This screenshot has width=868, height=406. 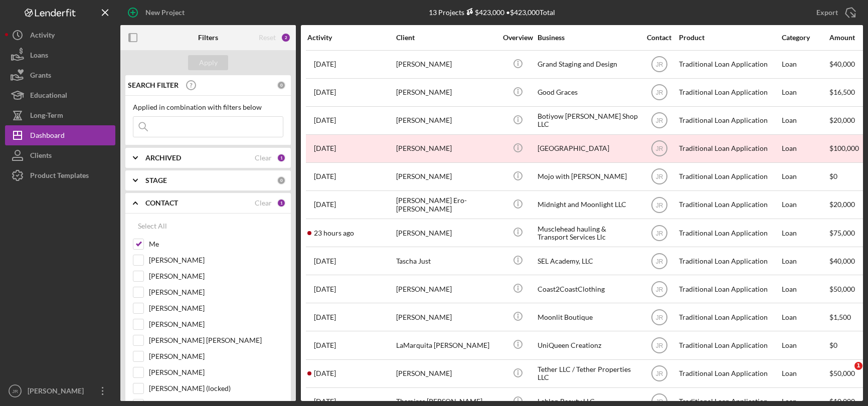 I want to click on div: Contact, so click(x=659, y=38).